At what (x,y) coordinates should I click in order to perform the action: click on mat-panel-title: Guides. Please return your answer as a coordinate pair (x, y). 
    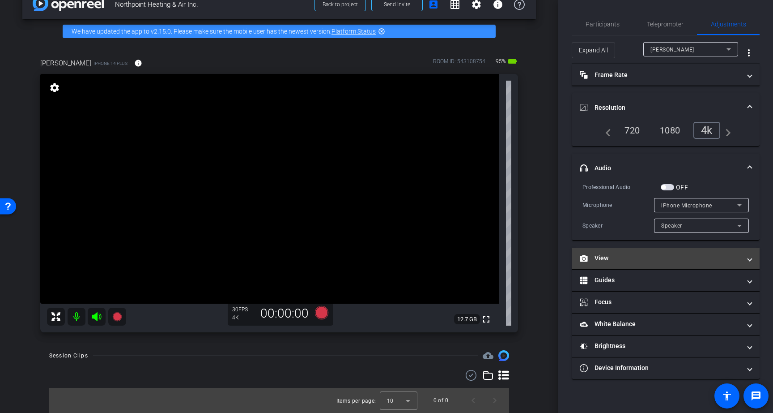
    Looking at the image, I should click on (661, 280).